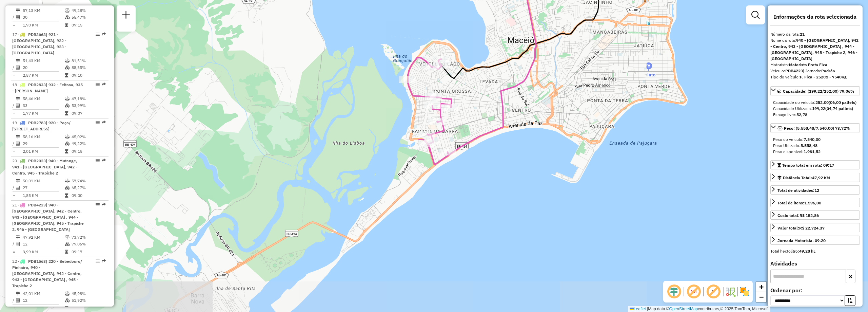 The width and height of the screenshot is (868, 312). Describe the element at coordinates (43, 143) in the screenshot. I see `td: 29` at that location.